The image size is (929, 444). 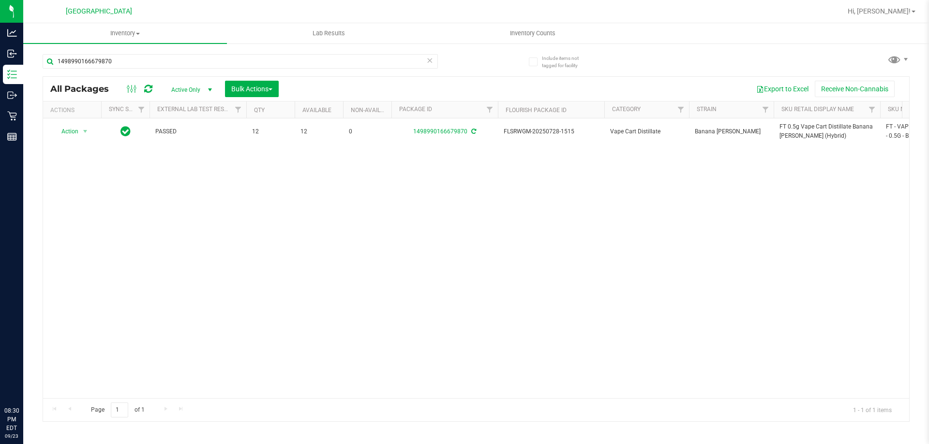 I want to click on a: Sku Retail Display Name, so click(x=817, y=109).